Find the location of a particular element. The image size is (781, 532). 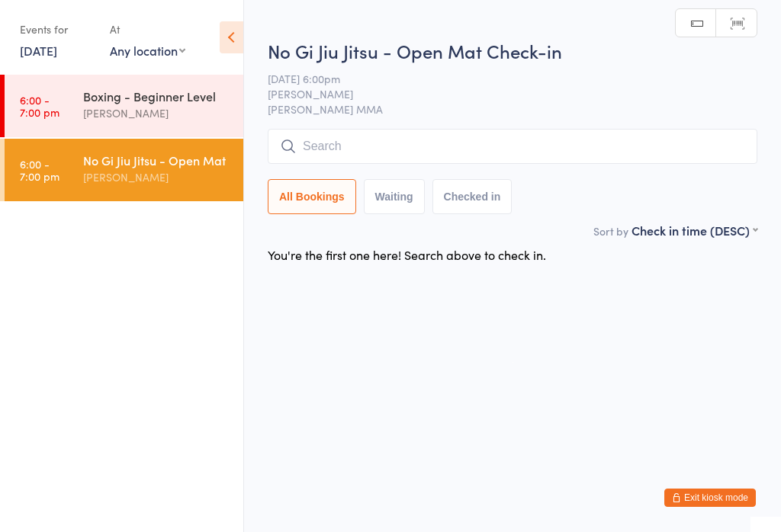

div: Boxing - Beginner Level is located at coordinates (157, 96).